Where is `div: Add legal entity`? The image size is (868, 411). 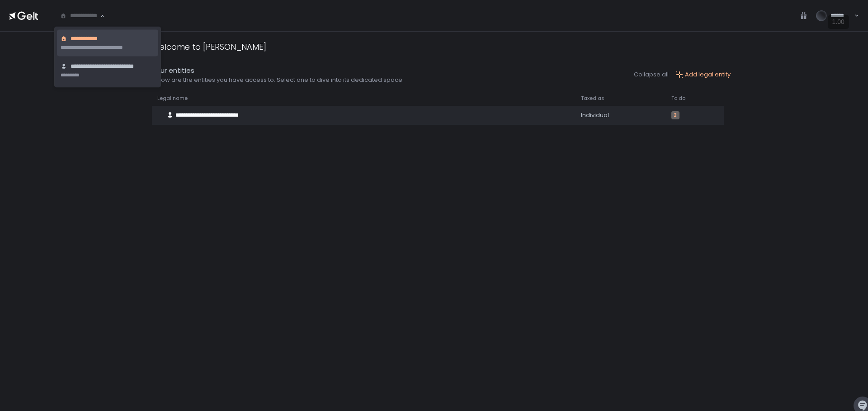 div: Add legal entity is located at coordinates (703, 75).